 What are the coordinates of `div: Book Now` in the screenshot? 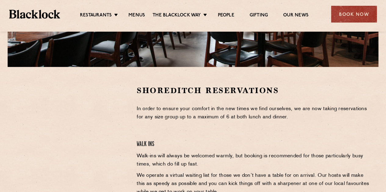 It's located at (354, 14).